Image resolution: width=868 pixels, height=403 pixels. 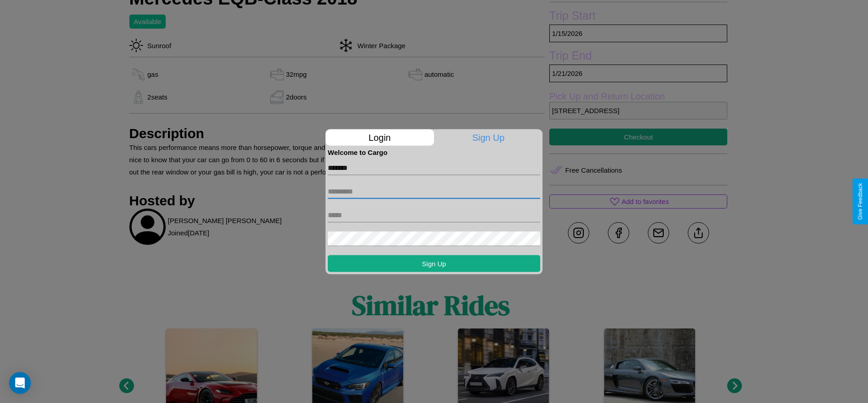 What do you see at coordinates (434, 152) in the screenshot?
I see `h4: Welcome to Cargo` at bounding box center [434, 152].